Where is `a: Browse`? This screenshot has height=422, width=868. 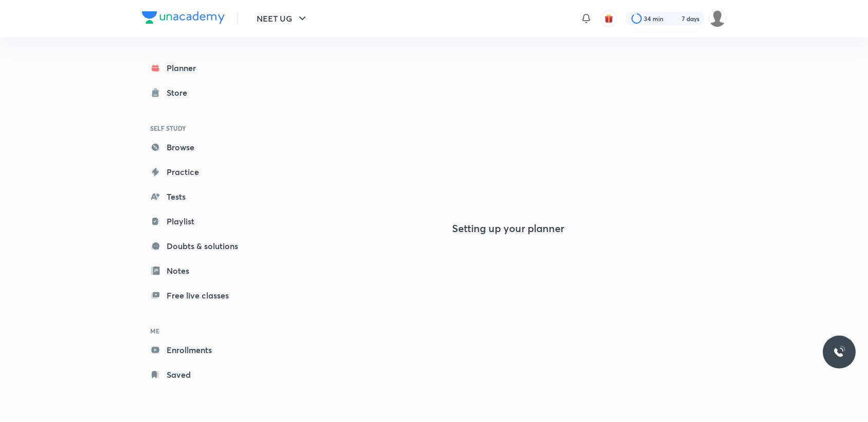
a: Browse is located at coordinates (202, 147).